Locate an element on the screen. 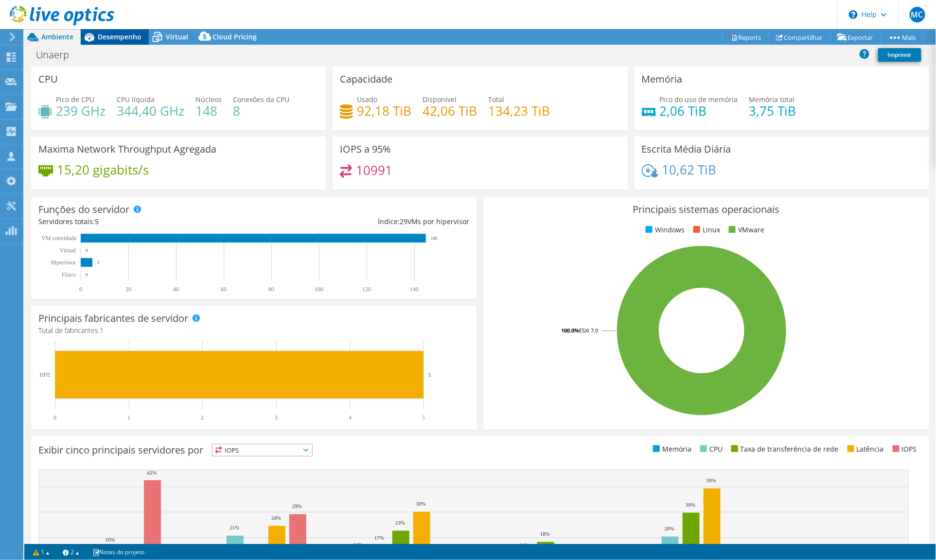  h3: Maxima Network Throughput Agregada is located at coordinates (127, 149).